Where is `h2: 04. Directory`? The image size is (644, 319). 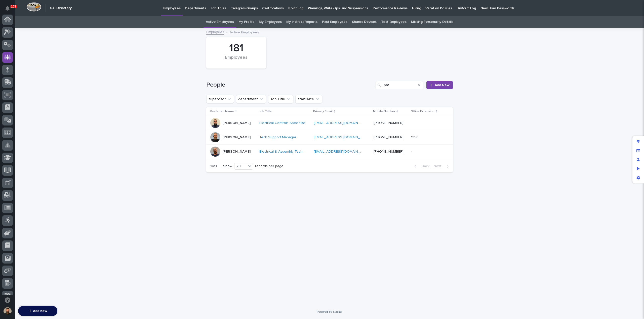
h2: 04. Directory is located at coordinates (61, 8).